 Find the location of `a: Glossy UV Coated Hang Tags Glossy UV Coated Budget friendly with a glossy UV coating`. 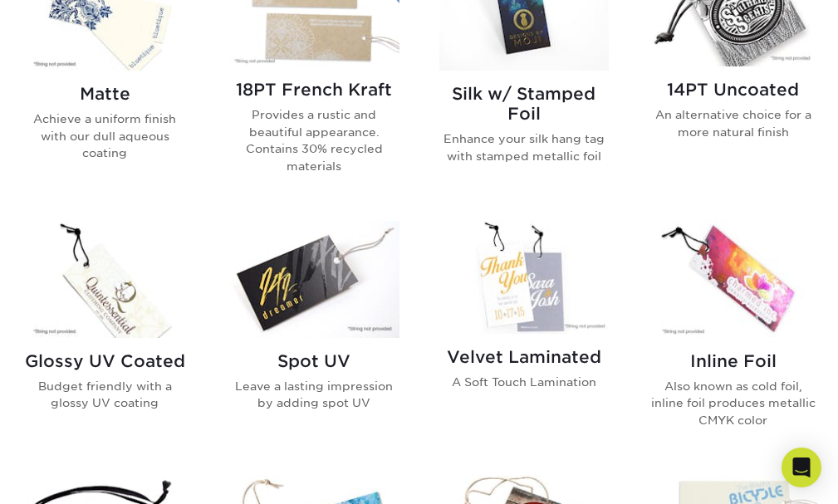

a: Glossy UV Coated Hang Tags Glossy UV Coated Budget friendly with a glossy UV coating is located at coordinates (104, 338).